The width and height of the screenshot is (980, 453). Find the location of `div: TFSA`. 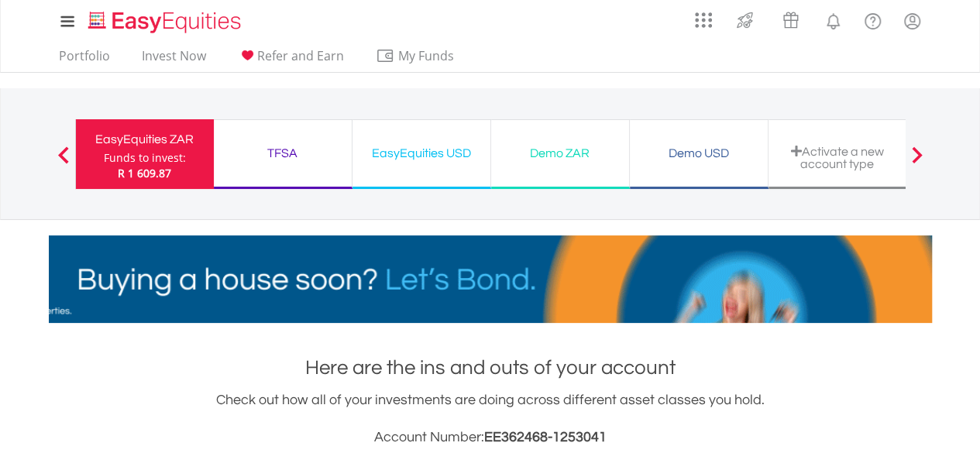

div: TFSA is located at coordinates (283, 153).